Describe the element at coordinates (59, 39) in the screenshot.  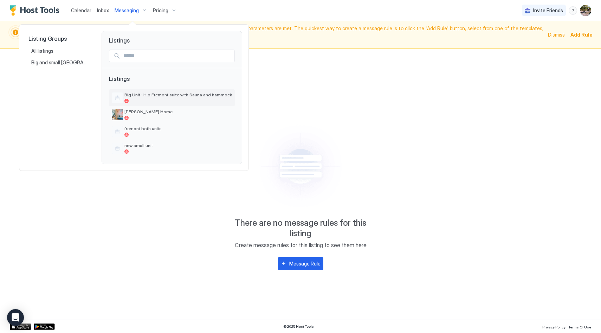
I see `span: Listing Groups` at that location.